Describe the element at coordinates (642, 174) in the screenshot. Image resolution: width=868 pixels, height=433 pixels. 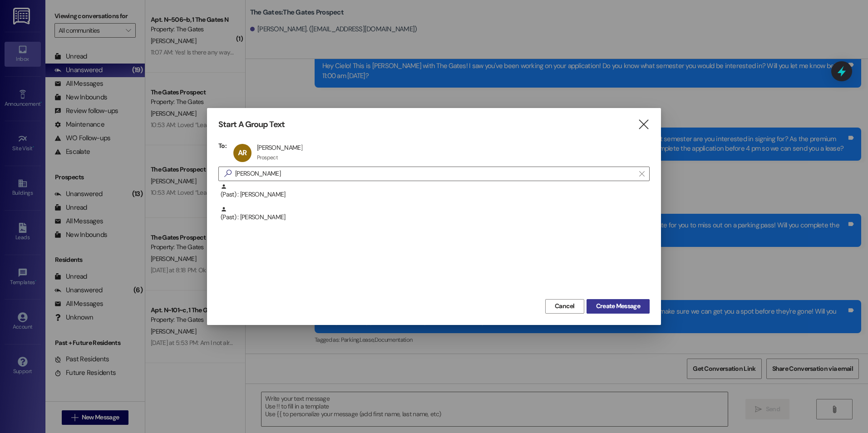
I see `button: Clear text` at that location.